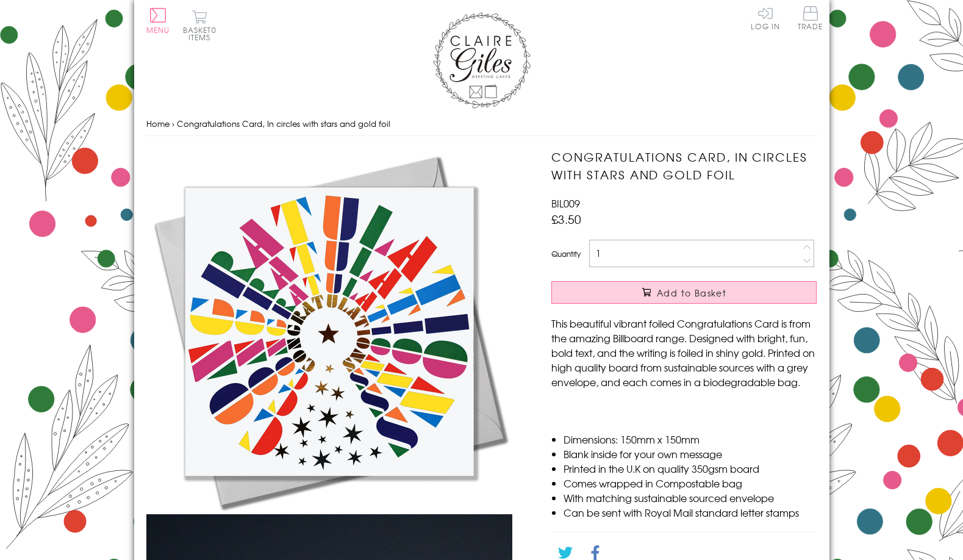 The width and height of the screenshot is (963, 560). What do you see at coordinates (765, 18) in the screenshot?
I see `a: Log In` at bounding box center [765, 18].